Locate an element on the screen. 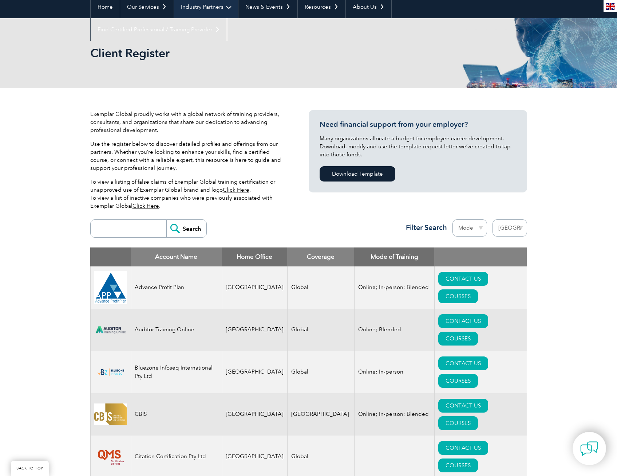  th: : activate to sort column ascending is located at coordinates (481, 257).